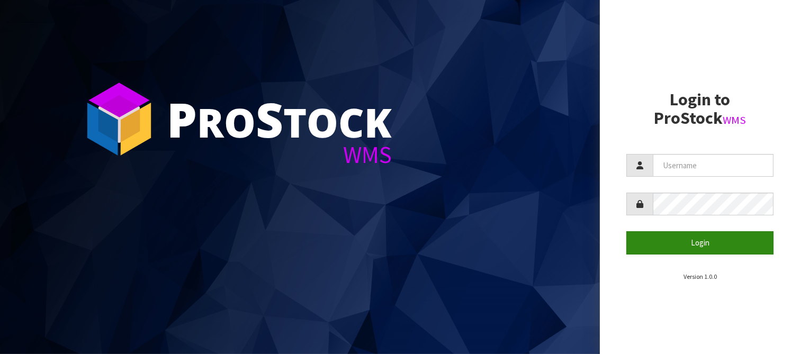  What do you see at coordinates (279, 119) in the screenshot?
I see `div: ro tock` at bounding box center [279, 119].